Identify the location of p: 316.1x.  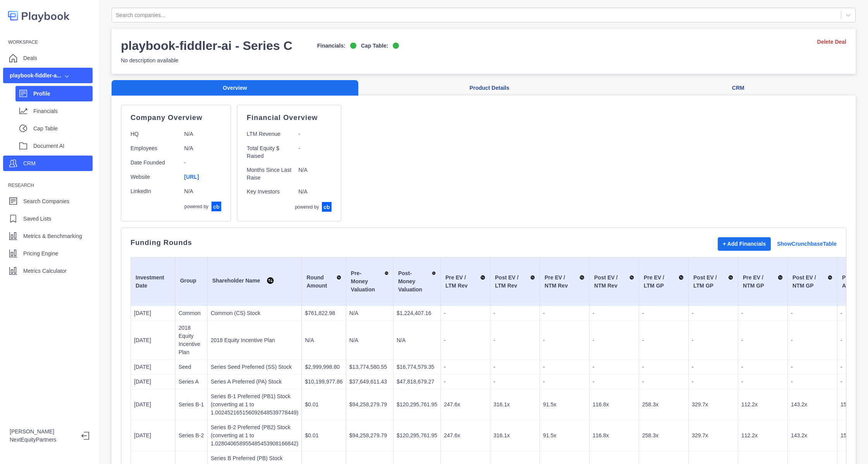
(515, 405).